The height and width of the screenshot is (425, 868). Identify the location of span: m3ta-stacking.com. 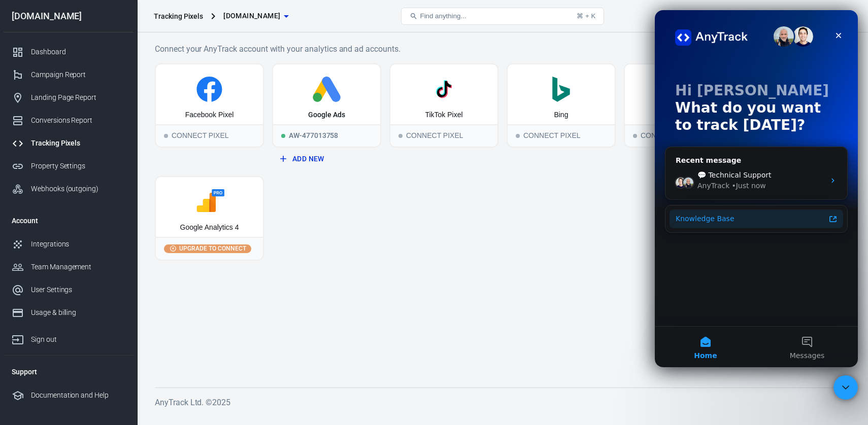
(252, 16).